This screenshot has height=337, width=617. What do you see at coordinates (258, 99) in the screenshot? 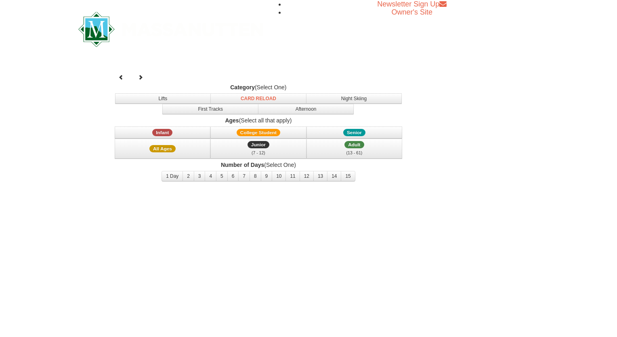
I see `button: Card Reload` at bounding box center [258, 99].